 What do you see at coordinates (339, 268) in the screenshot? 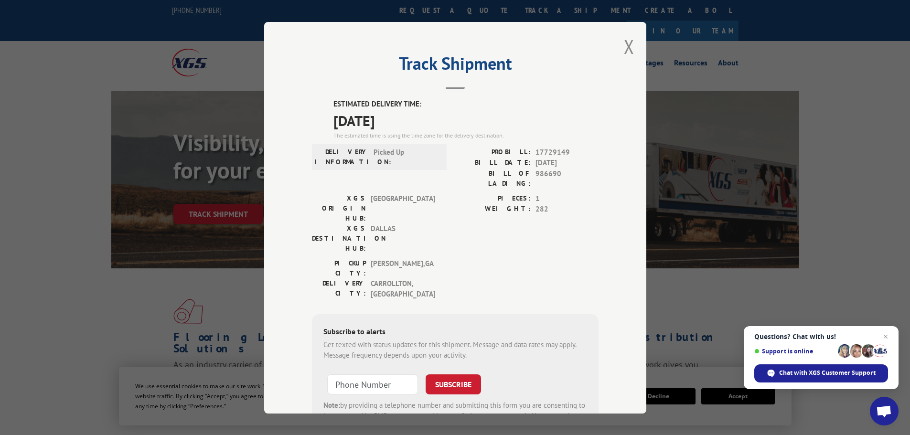
I see `label: PICKUP CITY:` at bounding box center [339, 268].